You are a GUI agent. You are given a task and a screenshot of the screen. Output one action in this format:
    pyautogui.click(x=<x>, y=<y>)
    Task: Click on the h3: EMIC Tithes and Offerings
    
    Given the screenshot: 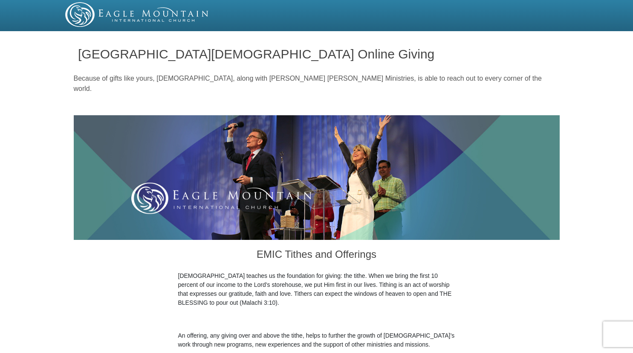 What is the action you would take?
    pyautogui.click(x=317, y=255)
    